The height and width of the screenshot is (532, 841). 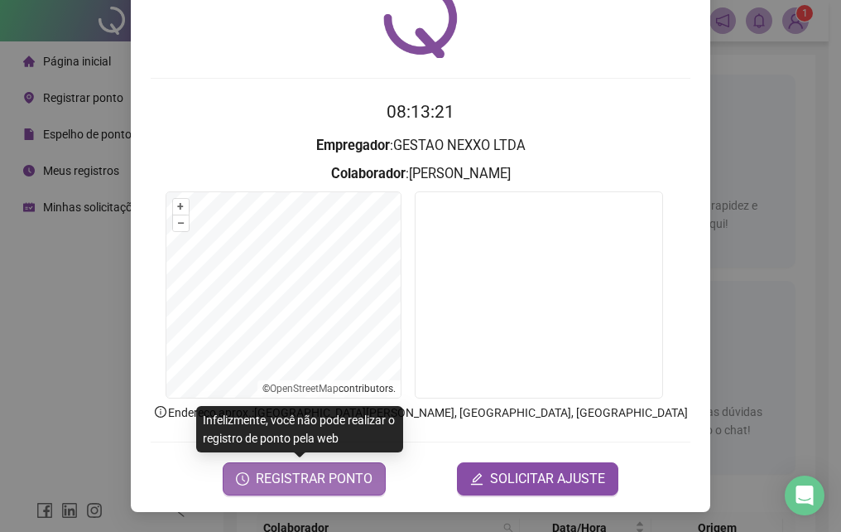 What do you see at coordinates (368, 173) in the screenshot?
I see `strong: Colaborador` at bounding box center [368, 173].